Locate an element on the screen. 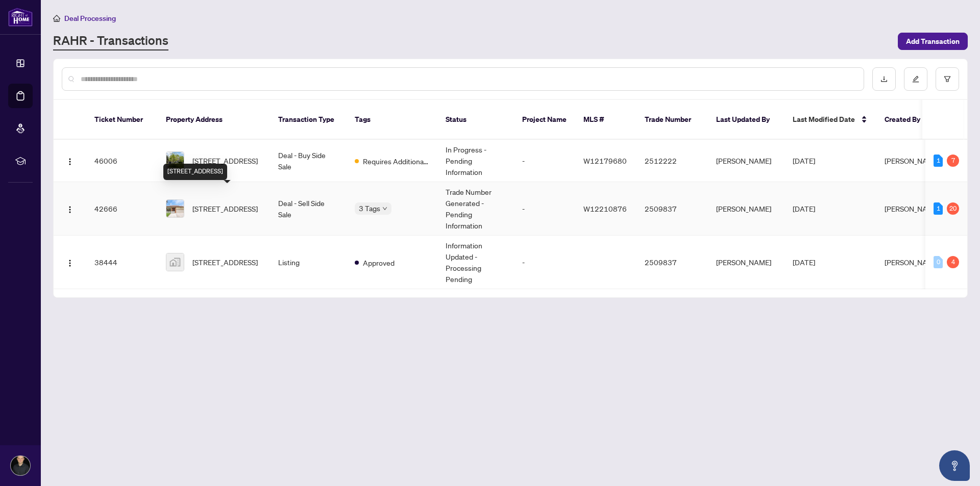 The height and width of the screenshot is (486, 980). td: Deal - Sell Side Sale is located at coordinates (308, 209).